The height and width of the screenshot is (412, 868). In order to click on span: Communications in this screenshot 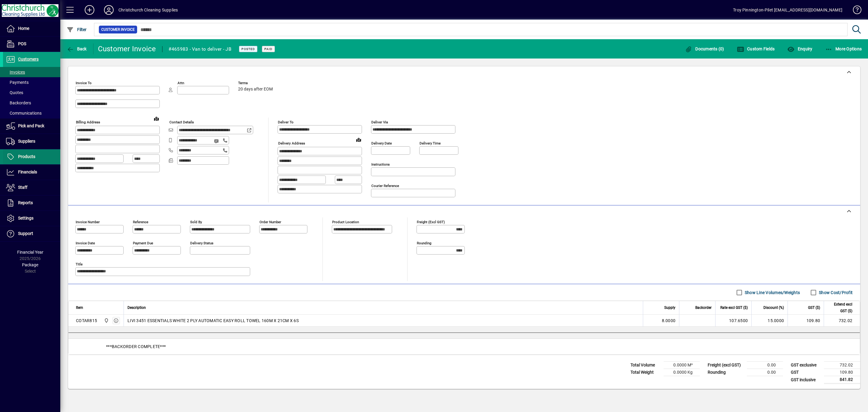, I will do `click(24, 113)`.